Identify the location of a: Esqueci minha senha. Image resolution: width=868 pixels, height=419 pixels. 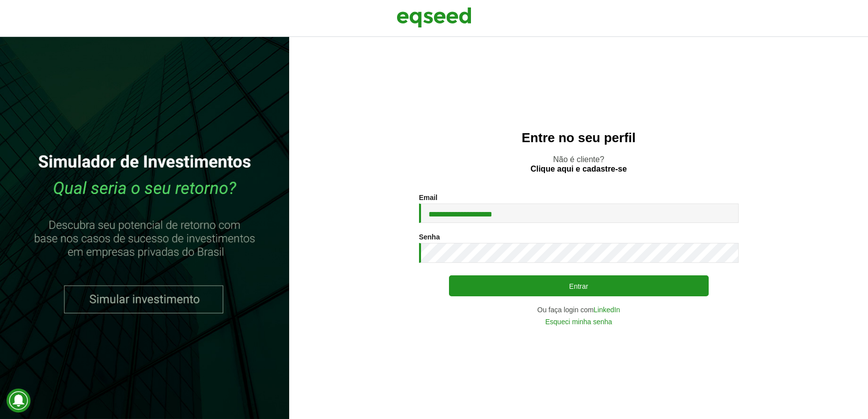
(579, 322).